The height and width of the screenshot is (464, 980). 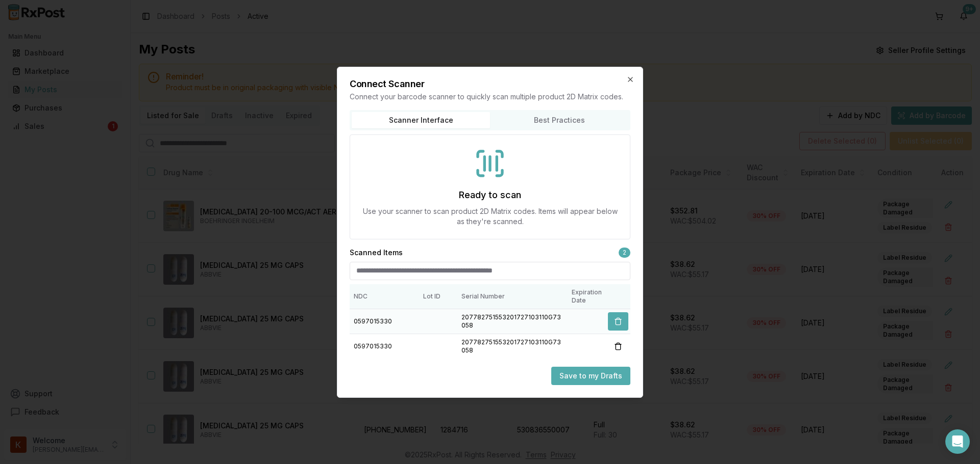 I want to click on th: Serial Number, so click(x=512, y=297).